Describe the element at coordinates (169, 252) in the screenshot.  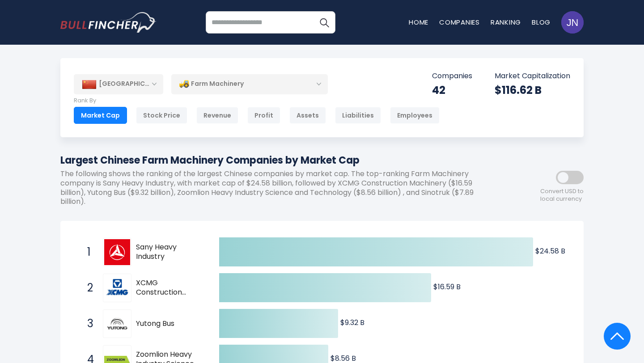
I see `span: Sany Heavy Industry` at that location.